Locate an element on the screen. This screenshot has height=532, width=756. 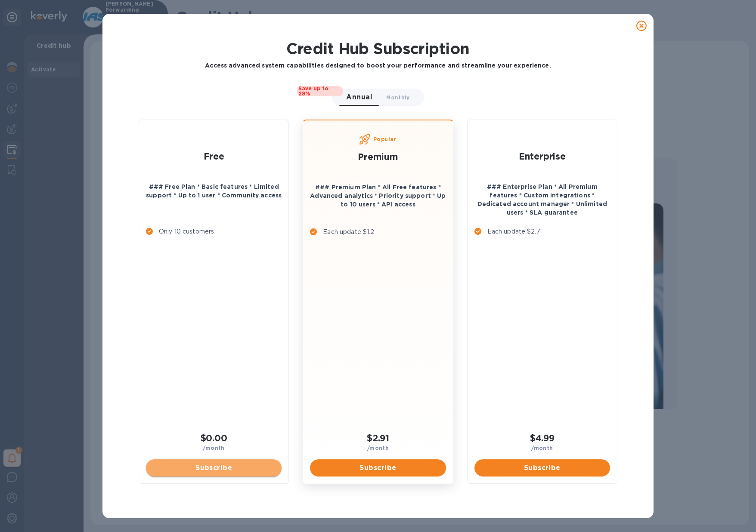
p: Each update $1.2 is located at coordinates (348, 232).